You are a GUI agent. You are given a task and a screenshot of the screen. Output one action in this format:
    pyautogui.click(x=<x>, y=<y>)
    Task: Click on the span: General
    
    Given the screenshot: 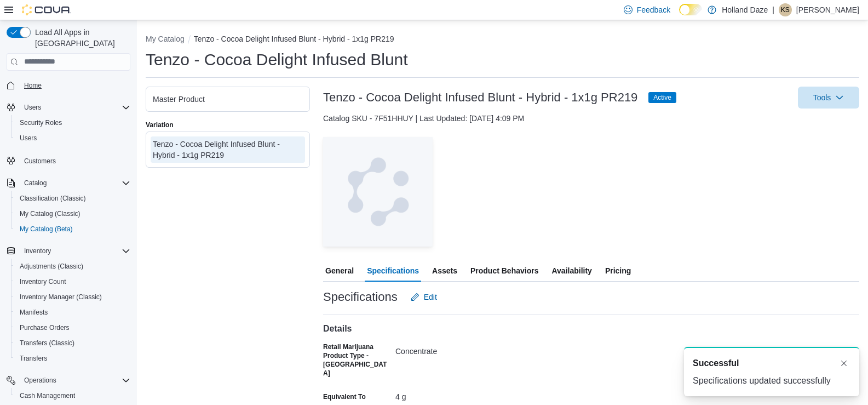 What is the action you would take?
    pyautogui.click(x=340, y=271)
    